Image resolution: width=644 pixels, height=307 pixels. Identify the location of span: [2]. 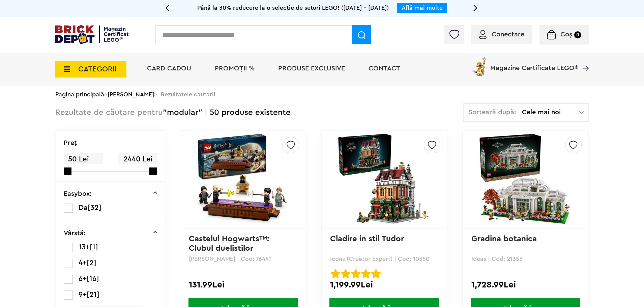
(92, 263).